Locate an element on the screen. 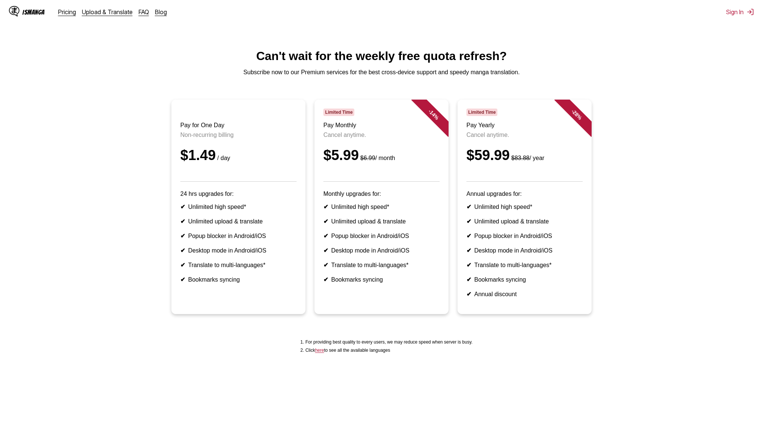 This screenshot has height=423, width=763. a: Pricing is located at coordinates (67, 12).